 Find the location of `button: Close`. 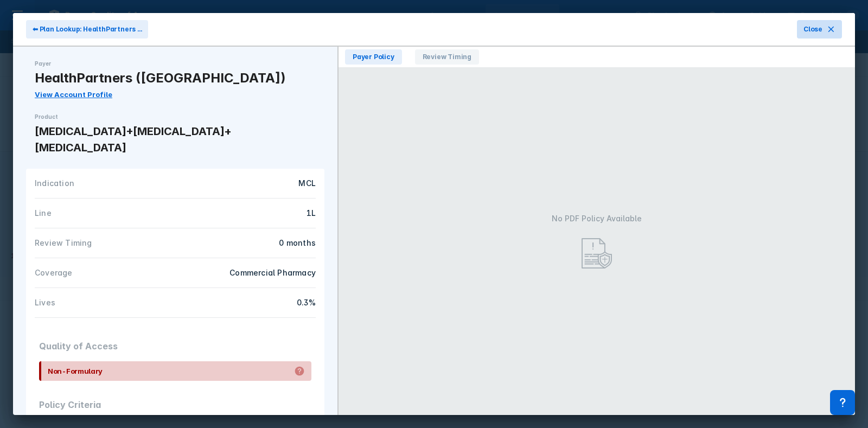

button: Close is located at coordinates (820, 29).